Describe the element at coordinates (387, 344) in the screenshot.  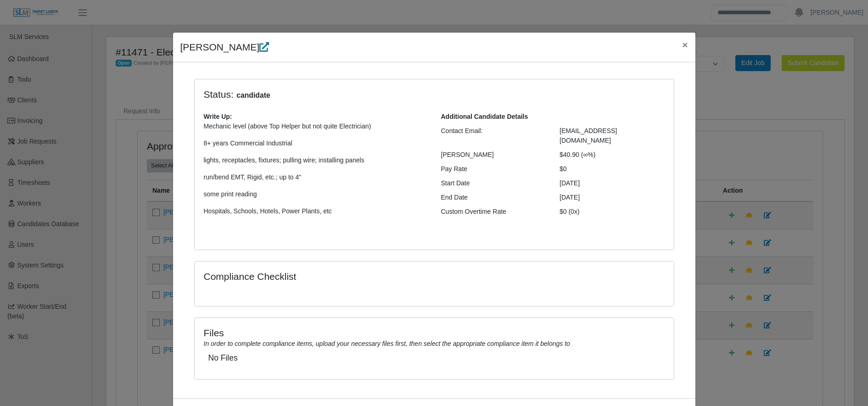
I see `i: In order to complete compliance items, upload your necessary files first, then select the appropr...` at that location.